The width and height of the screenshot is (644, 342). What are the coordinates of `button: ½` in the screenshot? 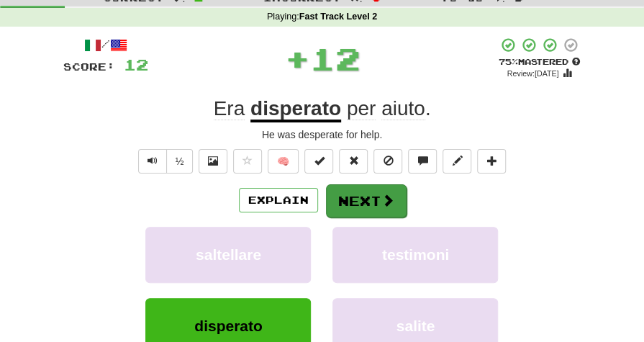 It's located at (180, 161).